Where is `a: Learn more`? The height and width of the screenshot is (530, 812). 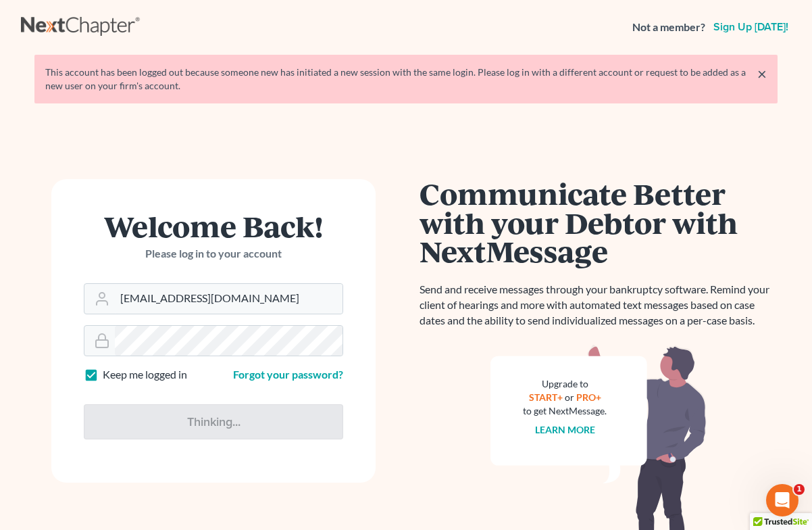
a: Learn more is located at coordinates (564, 429).